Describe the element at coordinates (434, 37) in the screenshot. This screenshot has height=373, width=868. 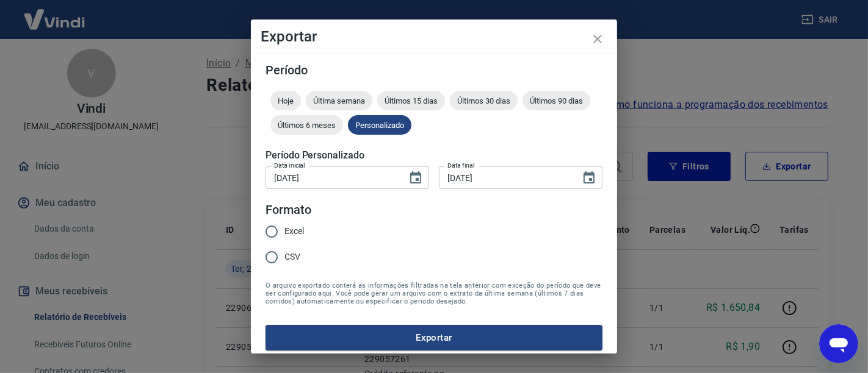
I see `h4: Exportar` at that location.